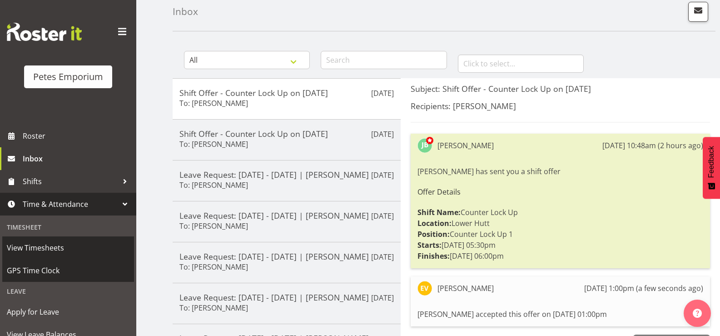 The height and width of the screenshot is (336, 720). What do you see at coordinates (185, 11) in the screenshot?
I see `h4: Inbox` at bounding box center [185, 11].